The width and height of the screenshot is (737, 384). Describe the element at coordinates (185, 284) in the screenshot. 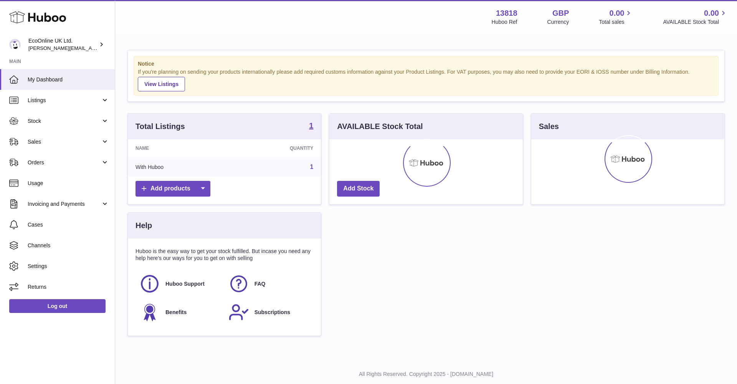

I see `span: Huboo Support` at that location.